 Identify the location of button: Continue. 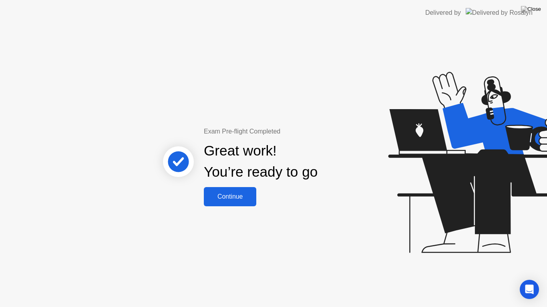
(230, 197).